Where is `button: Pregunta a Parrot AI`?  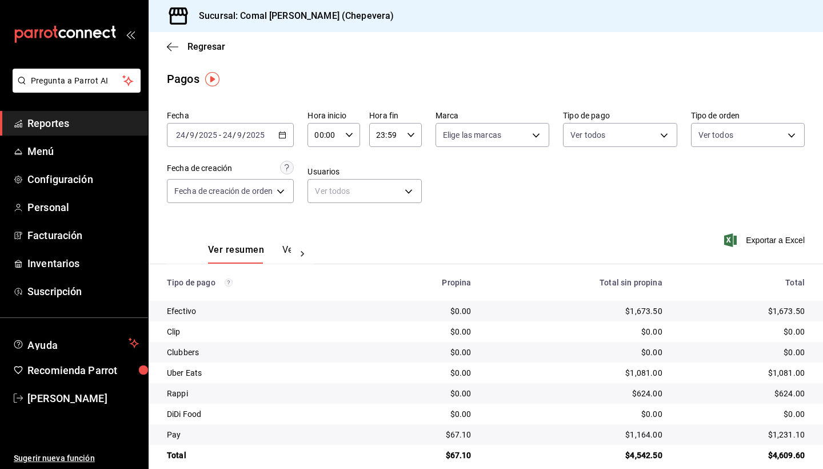 button: Pregunta a Parrot AI is located at coordinates (77, 81).